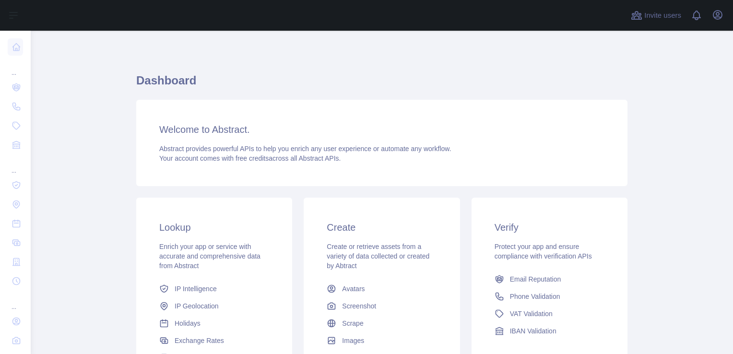 Image resolution: width=733 pixels, height=354 pixels. What do you see at coordinates (214, 227) in the screenshot?
I see `h3: Lookup` at bounding box center [214, 227].